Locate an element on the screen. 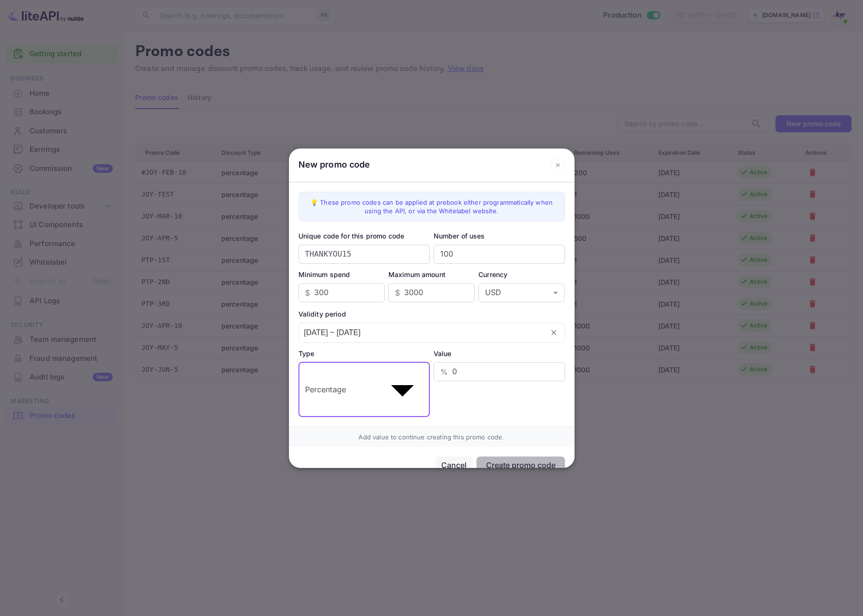 The width and height of the screenshot is (863, 616). input: dd/MM/yyyy ~ dd/MM/yyyy is located at coordinates (421, 332).